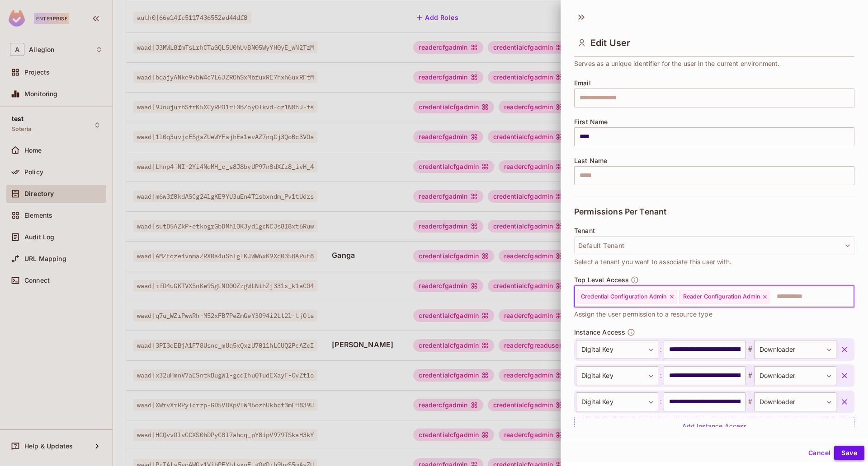 Image resolution: width=868 pixels, height=466 pixels. I want to click on span: Top Level Access, so click(601, 280).